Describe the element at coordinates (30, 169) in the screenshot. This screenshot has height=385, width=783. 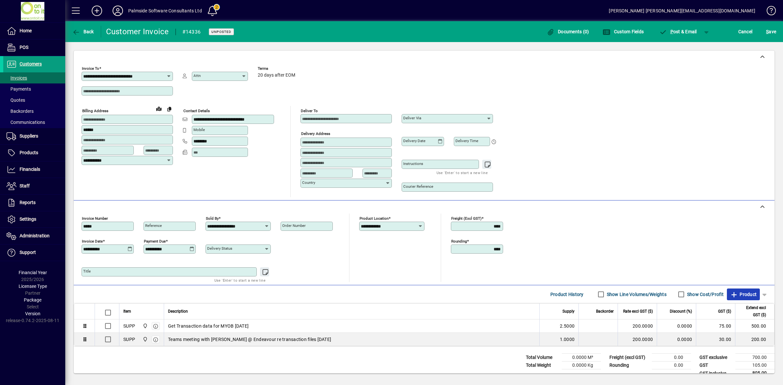
I see `span: Financials` at that location.